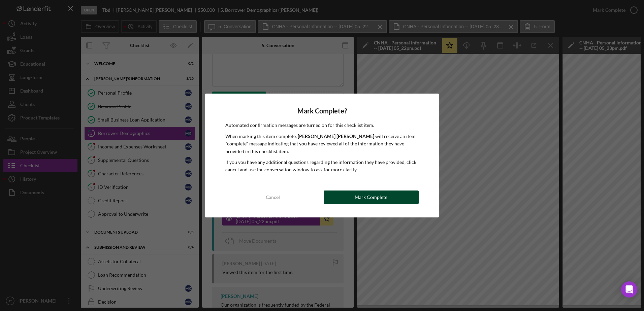 The height and width of the screenshot is (311, 644). I want to click on p: If you you have any additional questions regarding the information they have provided, click canc..., so click(322, 166).